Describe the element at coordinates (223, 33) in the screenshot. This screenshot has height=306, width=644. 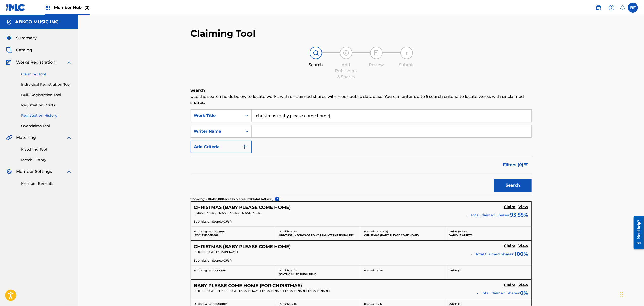
I see `h2: Claiming Tool` at that location.